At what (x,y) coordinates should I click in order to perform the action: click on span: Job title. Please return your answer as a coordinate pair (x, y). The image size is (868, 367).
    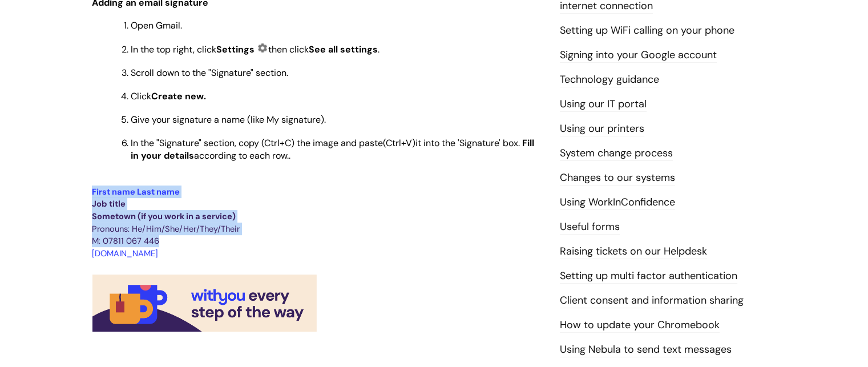
    Looking at the image, I should click on (108, 203).